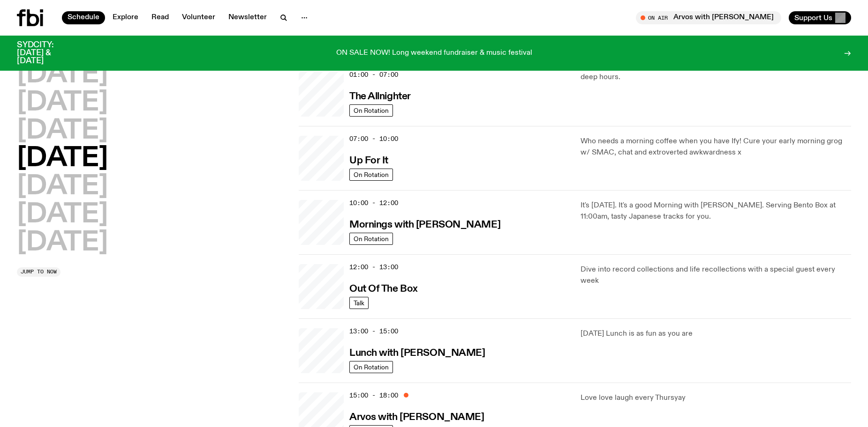 The height and width of the screenshot is (427, 868). What do you see at coordinates (83, 18) in the screenshot?
I see `a: Schedule` at bounding box center [83, 18].